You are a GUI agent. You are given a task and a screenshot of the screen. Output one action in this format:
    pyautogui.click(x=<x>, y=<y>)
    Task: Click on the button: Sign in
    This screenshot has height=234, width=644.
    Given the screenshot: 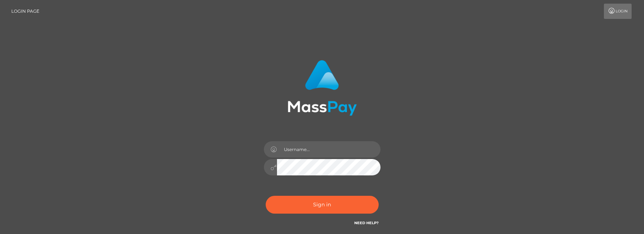 What is the action you would take?
    pyautogui.click(x=322, y=205)
    